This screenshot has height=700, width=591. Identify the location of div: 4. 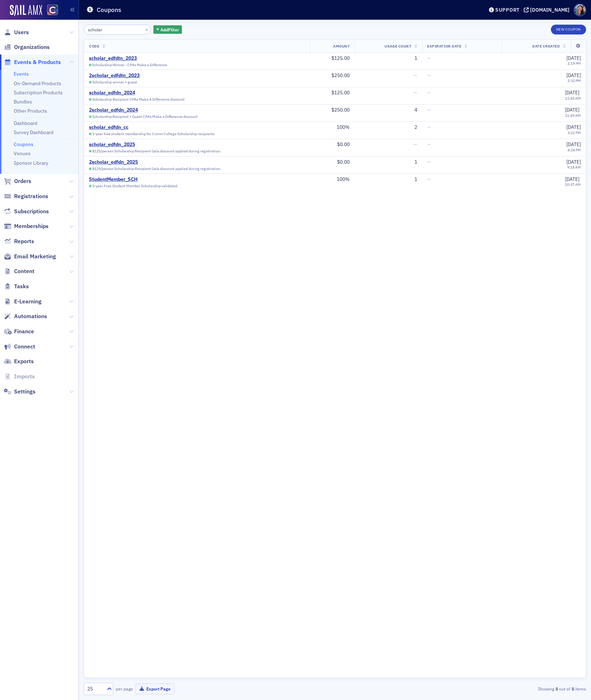
(388, 110).